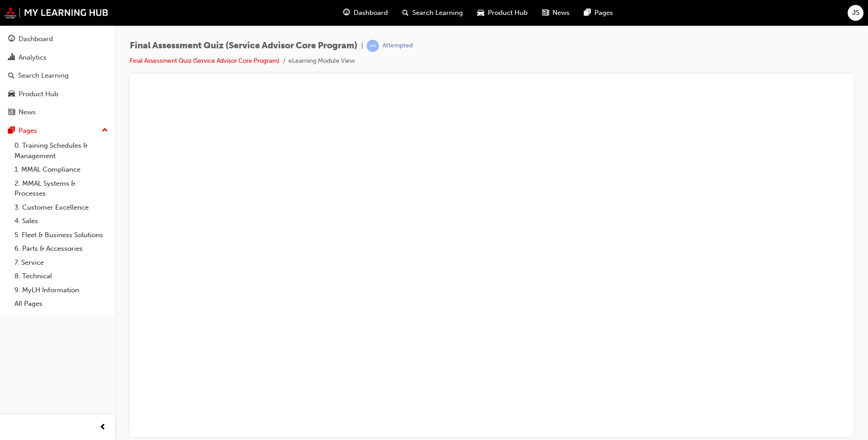 This screenshot has height=440, width=868. Describe the element at coordinates (598, 13) in the screenshot. I see `a: pages-iconPages` at that location.